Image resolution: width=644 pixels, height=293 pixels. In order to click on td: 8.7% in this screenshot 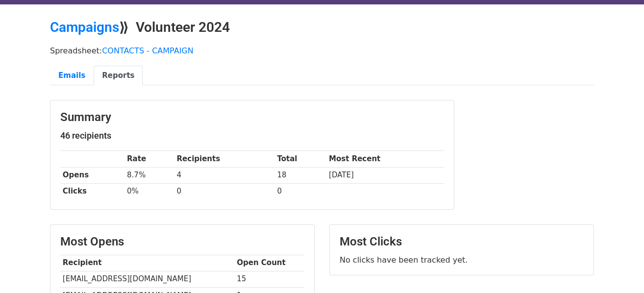, I will do `click(149, 175)`.